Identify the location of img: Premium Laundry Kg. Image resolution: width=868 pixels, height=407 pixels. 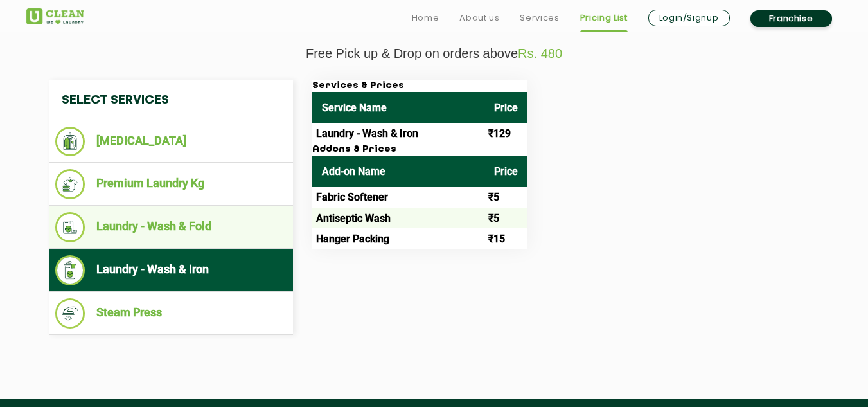
(70, 184).